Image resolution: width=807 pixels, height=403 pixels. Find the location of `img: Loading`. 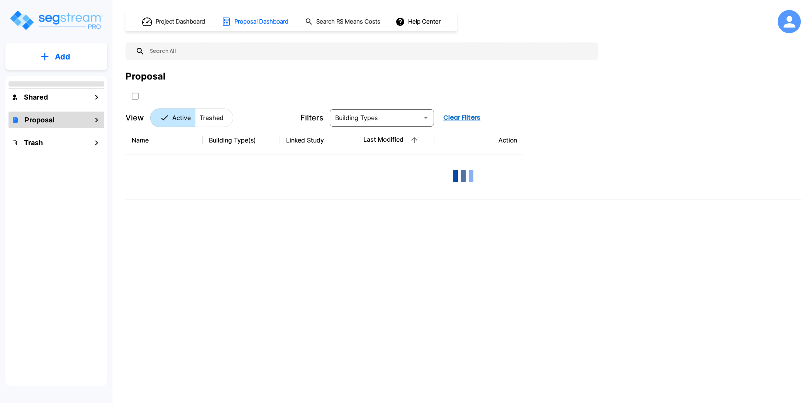

img: Loading is located at coordinates (464, 176).